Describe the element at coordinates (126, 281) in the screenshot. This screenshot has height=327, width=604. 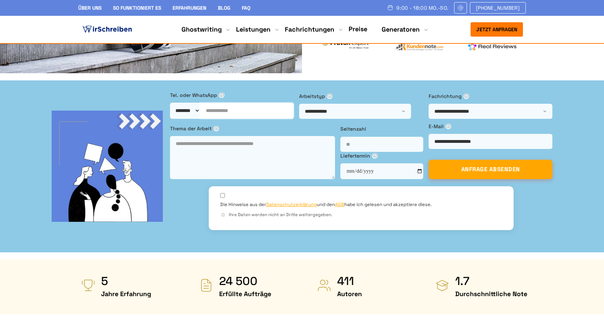
I see `strong: 5` at that location.